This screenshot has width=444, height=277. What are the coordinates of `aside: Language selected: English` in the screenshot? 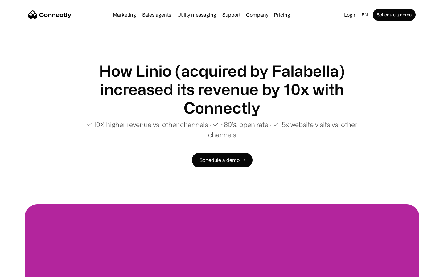 It's located at (22, 271).